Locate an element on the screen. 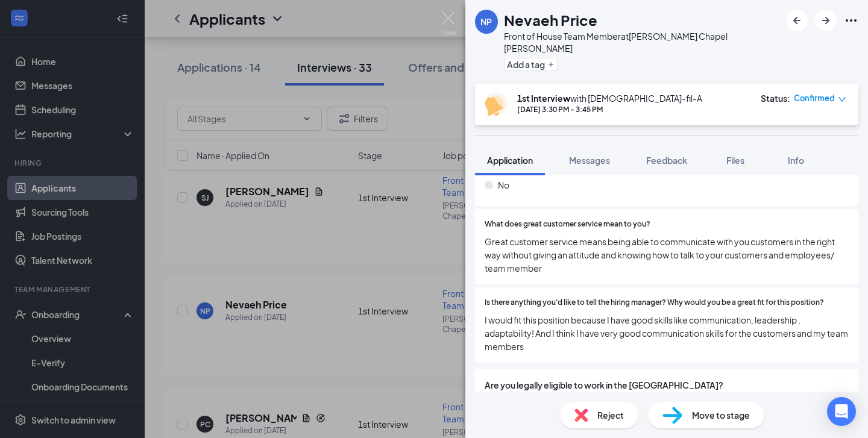 The height and width of the screenshot is (438, 868). span: Move to stage is located at coordinates (721, 415).